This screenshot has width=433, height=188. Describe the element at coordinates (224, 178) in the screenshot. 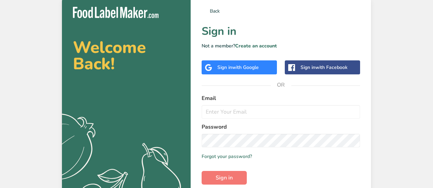

I see `span: Sign in` at that location.